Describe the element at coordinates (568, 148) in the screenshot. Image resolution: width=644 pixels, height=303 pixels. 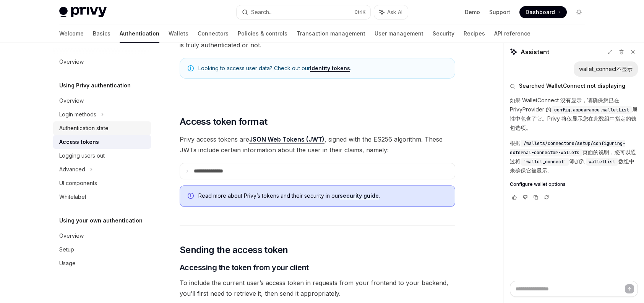
I see `span: /wallets/connectors/setup/configuring-external-connector-wallets` at that location.